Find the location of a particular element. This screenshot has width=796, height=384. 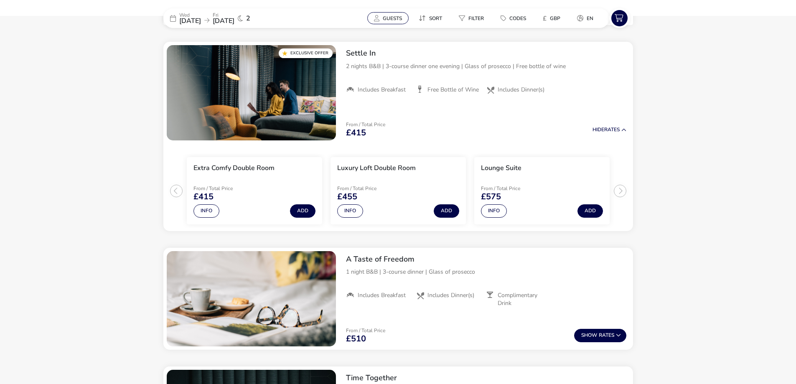

button: Codes is located at coordinates (513, 18).